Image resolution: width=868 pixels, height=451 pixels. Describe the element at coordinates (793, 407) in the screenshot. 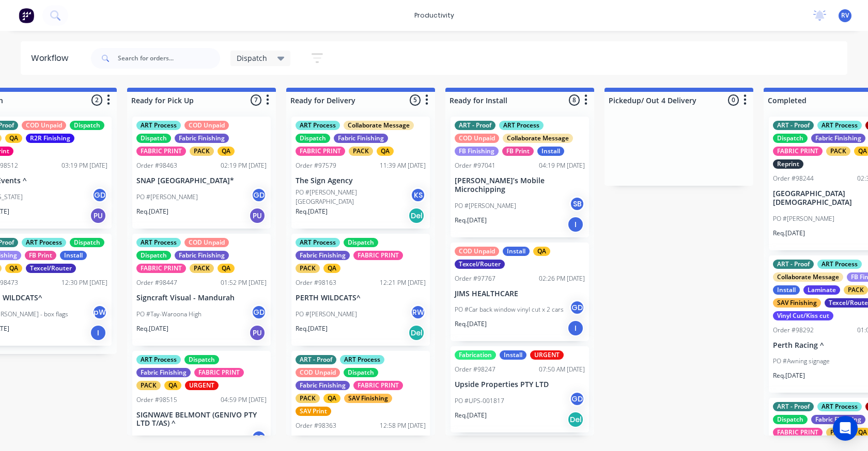

I see `div: ART - Proof` at that location.